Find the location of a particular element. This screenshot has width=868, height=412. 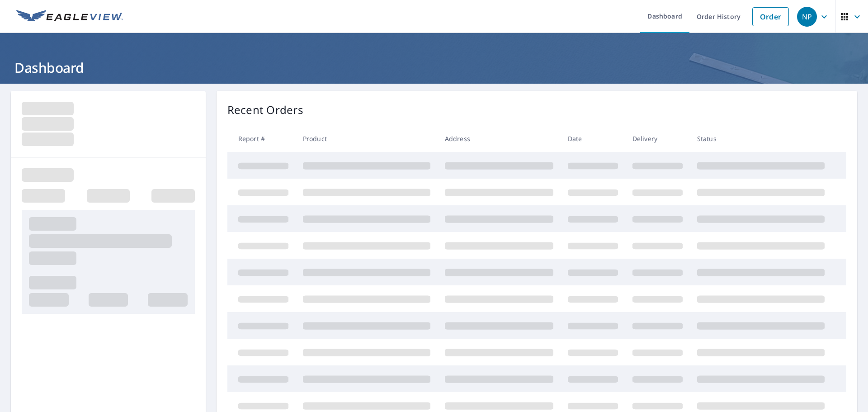

th: Delivery is located at coordinates (657, 139).